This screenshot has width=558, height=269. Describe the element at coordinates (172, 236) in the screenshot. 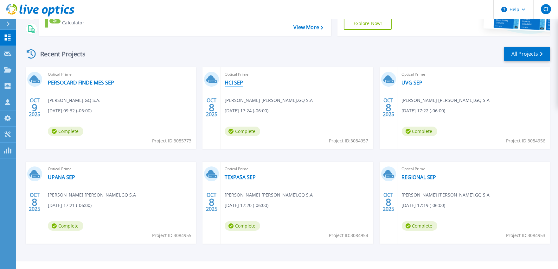

I see `span: Project ID: 3084955` at that location.